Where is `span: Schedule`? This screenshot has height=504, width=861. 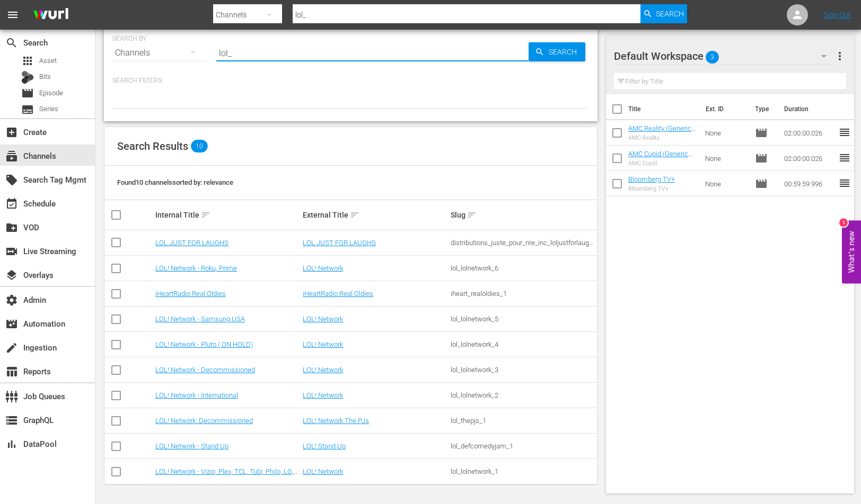 span: Schedule is located at coordinates (11, 204).